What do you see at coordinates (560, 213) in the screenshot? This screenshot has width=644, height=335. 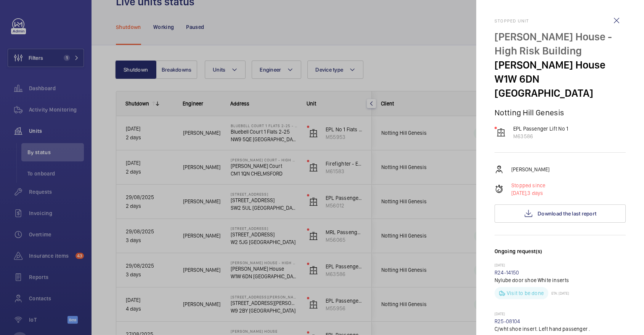 I see `button: Download the last report` at bounding box center [560, 213].